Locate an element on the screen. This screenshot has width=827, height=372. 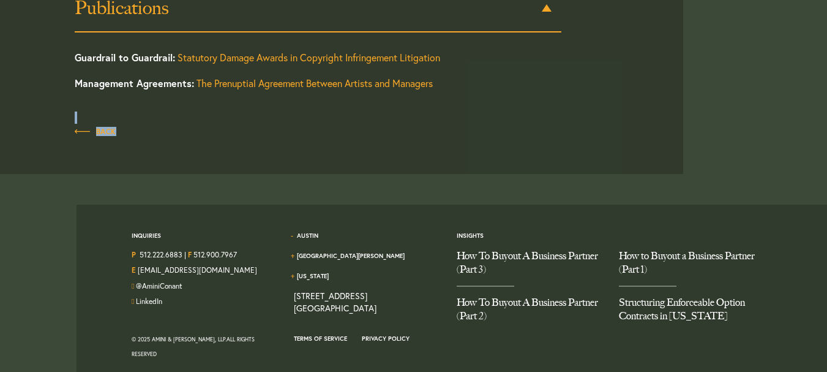
a: How To Buyout A Business Partner (Part 3) is located at coordinates (528, 267).